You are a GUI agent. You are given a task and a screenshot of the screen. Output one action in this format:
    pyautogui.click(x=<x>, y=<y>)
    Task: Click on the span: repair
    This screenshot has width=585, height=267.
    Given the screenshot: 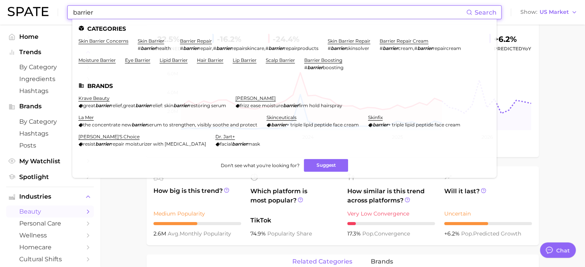 What is the action you would take?
    pyautogui.click(x=205, y=48)
    